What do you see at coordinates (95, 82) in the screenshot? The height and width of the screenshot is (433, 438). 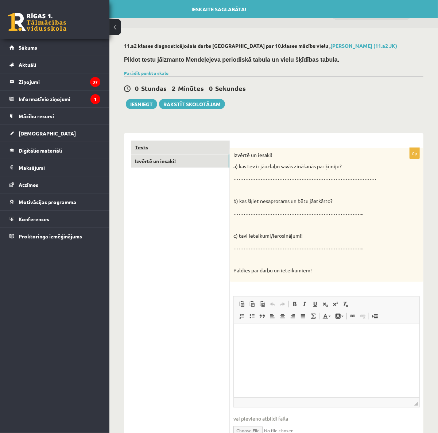 I see `i: 37` at bounding box center [95, 82].